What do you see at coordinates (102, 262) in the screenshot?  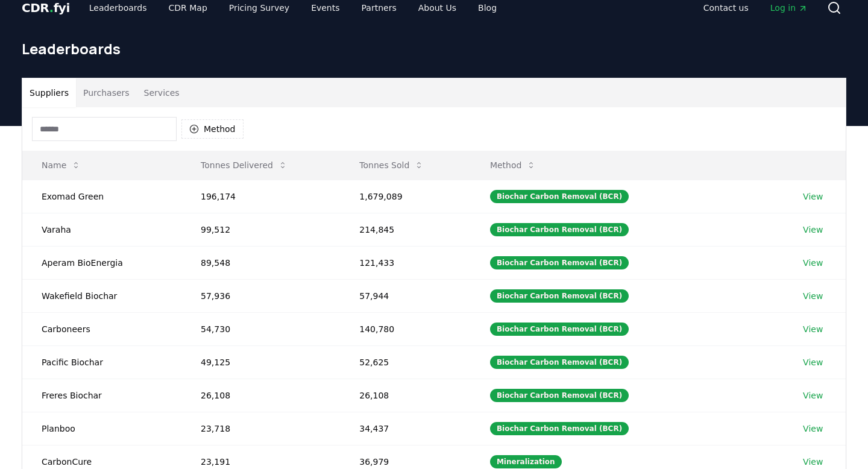 I see `td: Aperam BioEnergia` at bounding box center [102, 262].